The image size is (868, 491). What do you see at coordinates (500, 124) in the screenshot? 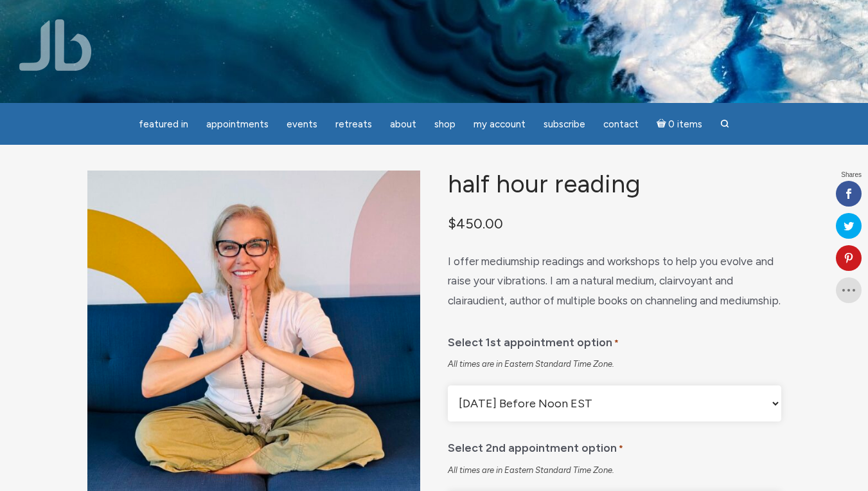
I see `a: My Account` at bounding box center [500, 124].